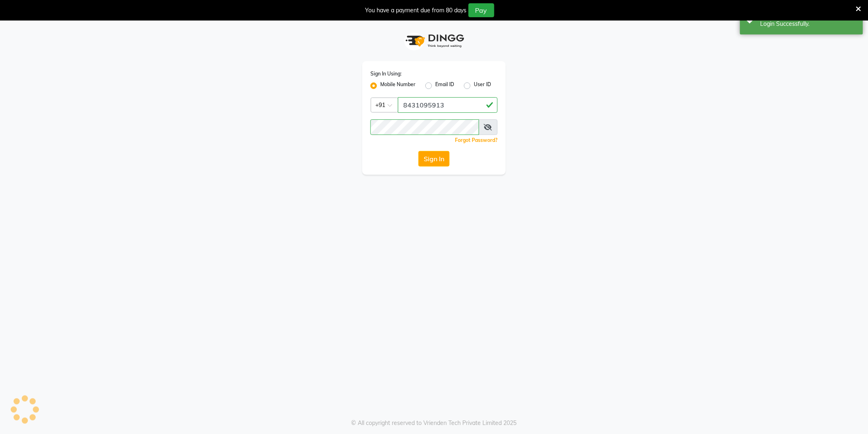 The image size is (868, 434). I want to click on button: Pay, so click(481, 10).